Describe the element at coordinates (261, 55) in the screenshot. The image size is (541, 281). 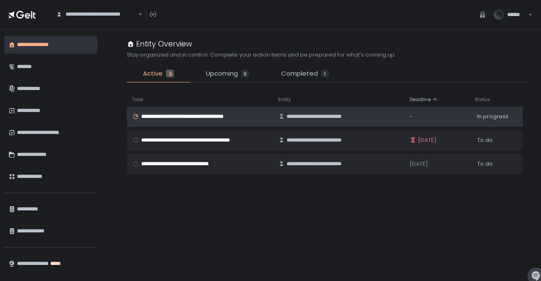
I see `h2: Stay organized and in control. Complete your action items and be prepared for what's coming up.` at that location.